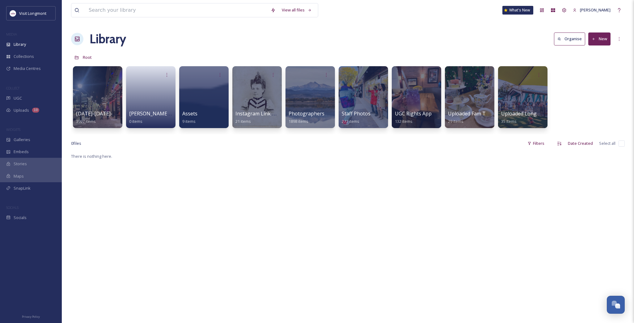  I want to click on span: 132 items, so click(404, 121).